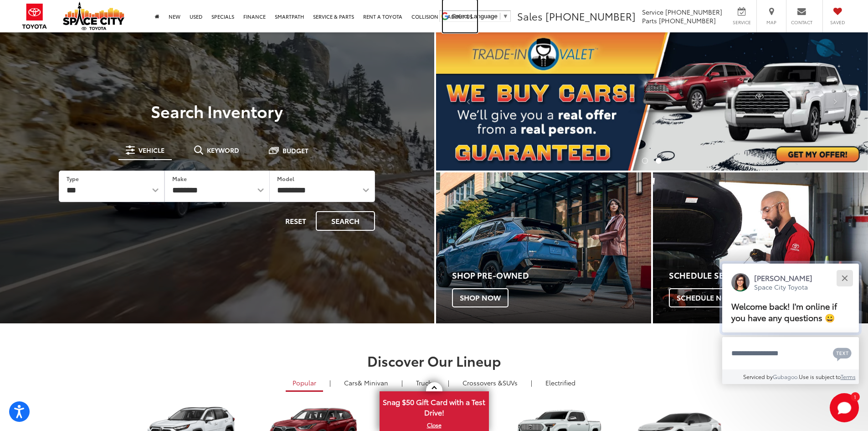 The width and height of the screenshot is (868, 431). What do you see at coordinates (845, 277) in the screenshot?
I see `button: Close` at bounding box center [845, 277].